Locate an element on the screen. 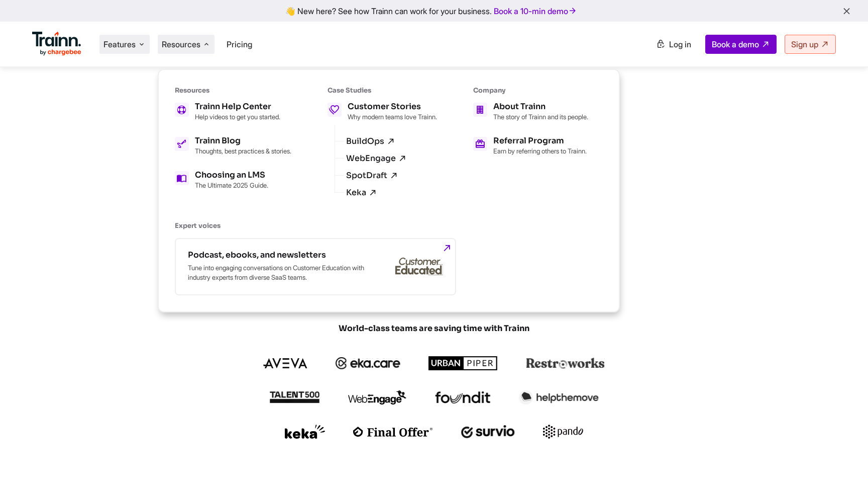 This screenshot has height=482, width=868. a: Book a demo is located at coordinates (741, 44).